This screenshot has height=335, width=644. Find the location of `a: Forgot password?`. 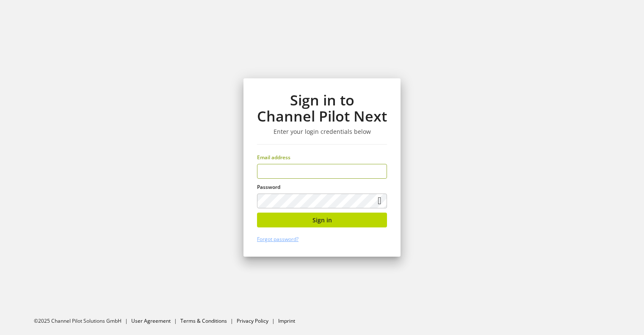

a: Forgot password? is located at coordinates (278, 239).